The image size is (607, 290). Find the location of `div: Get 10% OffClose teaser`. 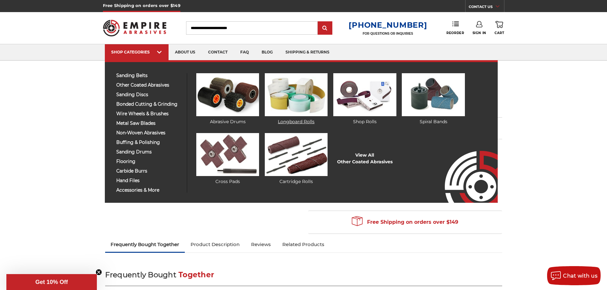

div: Get 10% OffClose teaser is located at coordinates (52, 282).